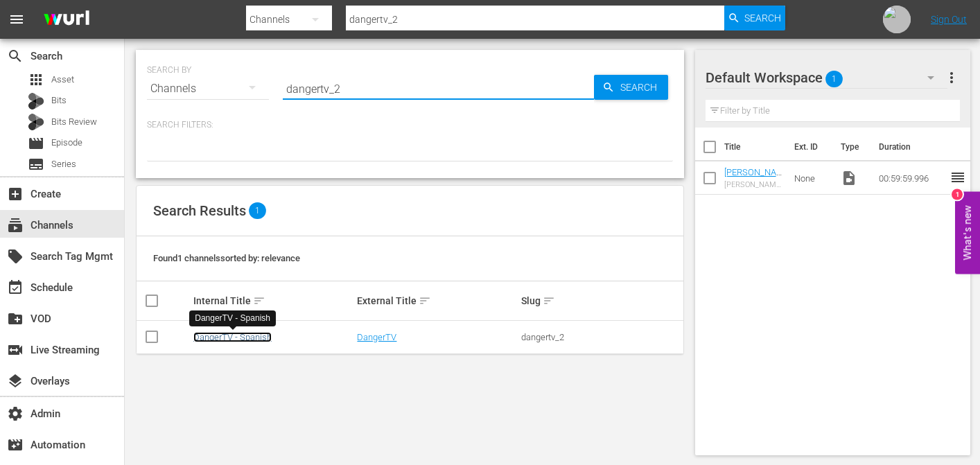  Describe the element at coordinates (36, 122) in the screenshot. I see `div: Bits Review` at that location.